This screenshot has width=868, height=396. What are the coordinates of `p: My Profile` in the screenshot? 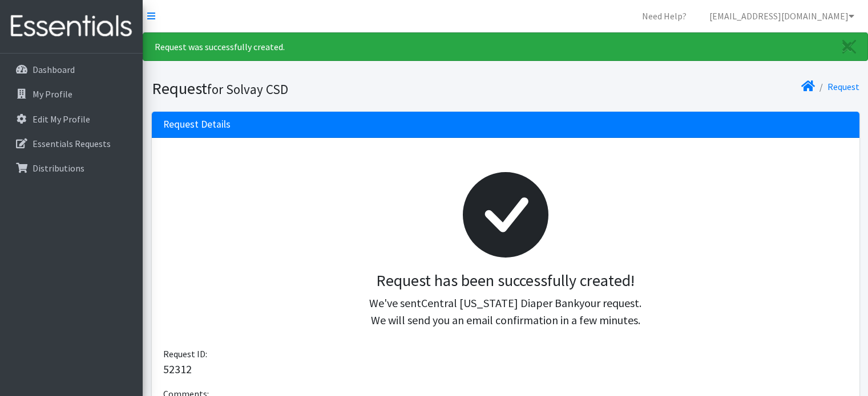 It's located at (53, 94).